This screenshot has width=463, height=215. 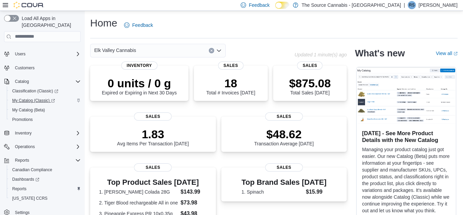 I want to click on a: Canadian Compliance, so click(x=32, y=169).